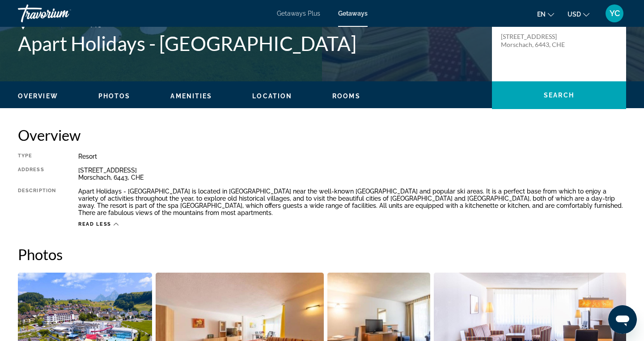  What do you see at coordinates (559, 95) in the screenshot?
I see `button: Search` at bounding box center [559, 95].